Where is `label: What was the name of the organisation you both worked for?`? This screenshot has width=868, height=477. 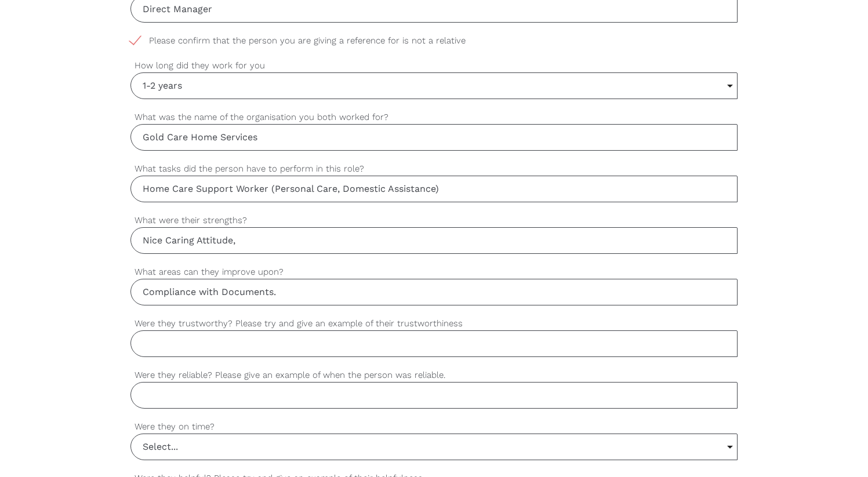
label: What was the name of the organisation you both worked for? is located at coordinates (435, 117).